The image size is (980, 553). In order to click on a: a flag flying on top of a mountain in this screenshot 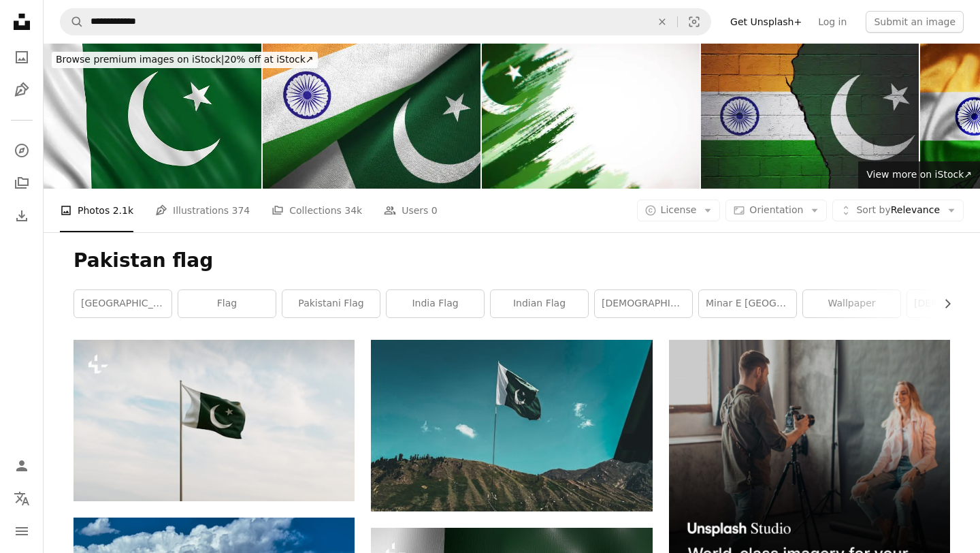, I will do `click(511, 425)`.